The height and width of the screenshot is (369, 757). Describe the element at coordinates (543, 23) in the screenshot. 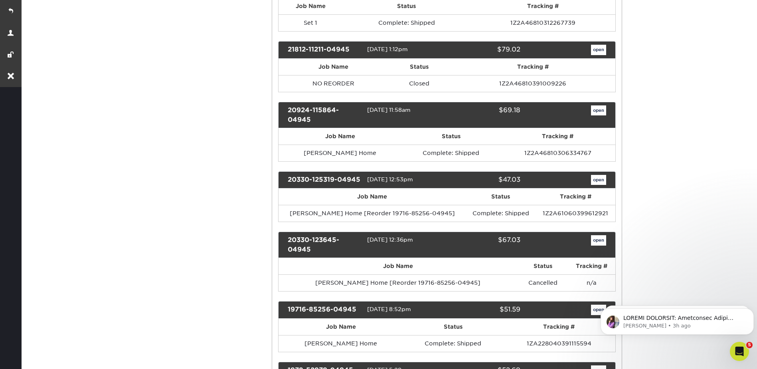

I see `td: 1Z2A46810312267739` at that location.